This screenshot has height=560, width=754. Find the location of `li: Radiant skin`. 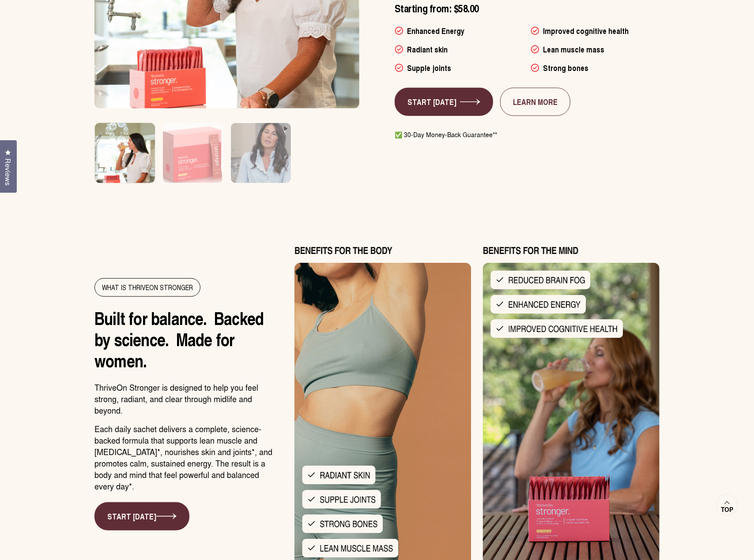

li: Radiant skin is located at coordinates (459, 50).